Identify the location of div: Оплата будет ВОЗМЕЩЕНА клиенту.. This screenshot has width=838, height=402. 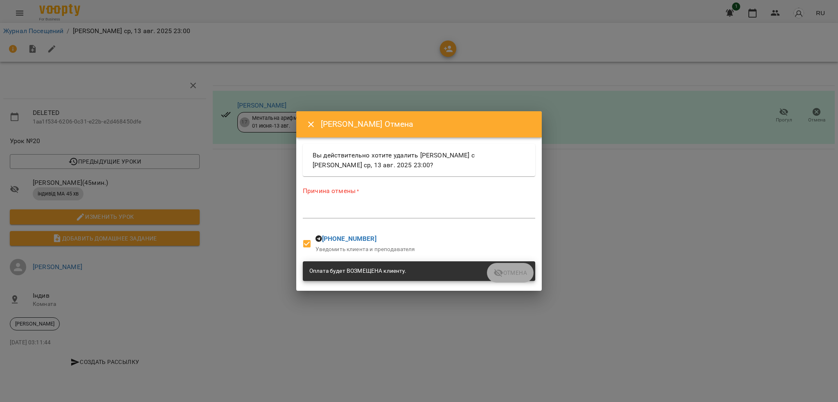
(358, 271).